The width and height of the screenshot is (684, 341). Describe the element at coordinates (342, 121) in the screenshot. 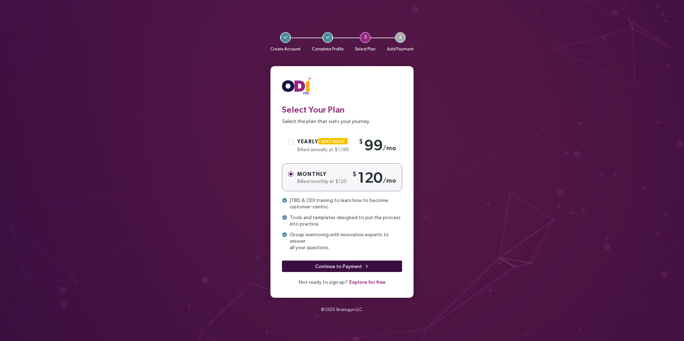

I see `p: Select the plan that suits your journey.` at that location.